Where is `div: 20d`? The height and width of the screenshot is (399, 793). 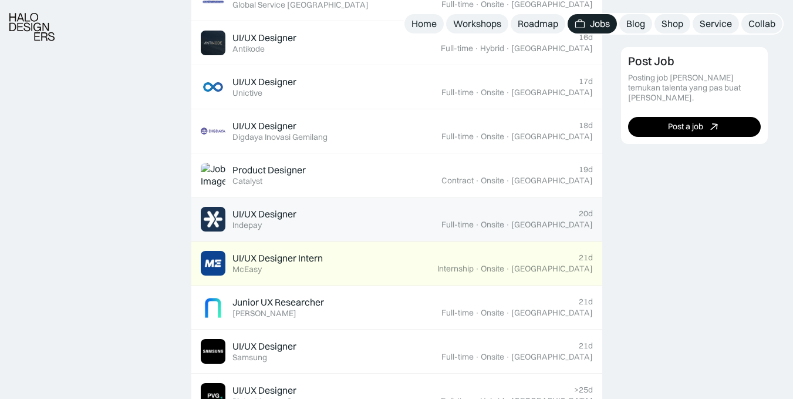 div: 20d is located at coordinates (586, 213).